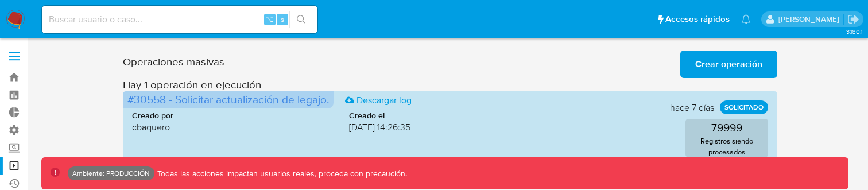  What do you see at coordinates (283, 19) in the screenshot?
I see `span: s` at bounding box center [283, 19].